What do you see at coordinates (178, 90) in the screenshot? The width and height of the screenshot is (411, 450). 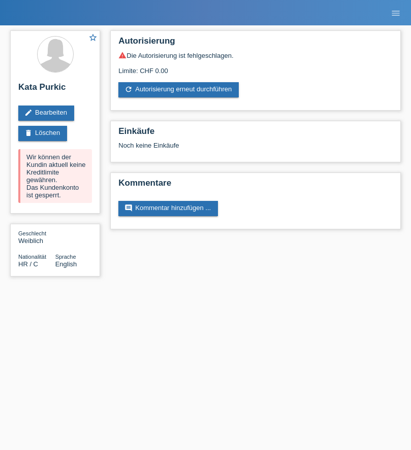 I see `a: refreshAutorisierung erneut durchführen` at bounding box center [178, 90].